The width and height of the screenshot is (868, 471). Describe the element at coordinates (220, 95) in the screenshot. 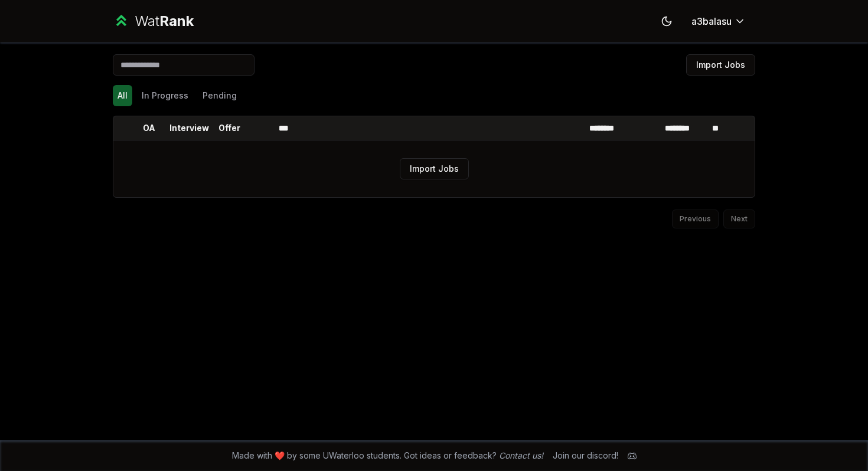

I see `button: Pending` at that location.